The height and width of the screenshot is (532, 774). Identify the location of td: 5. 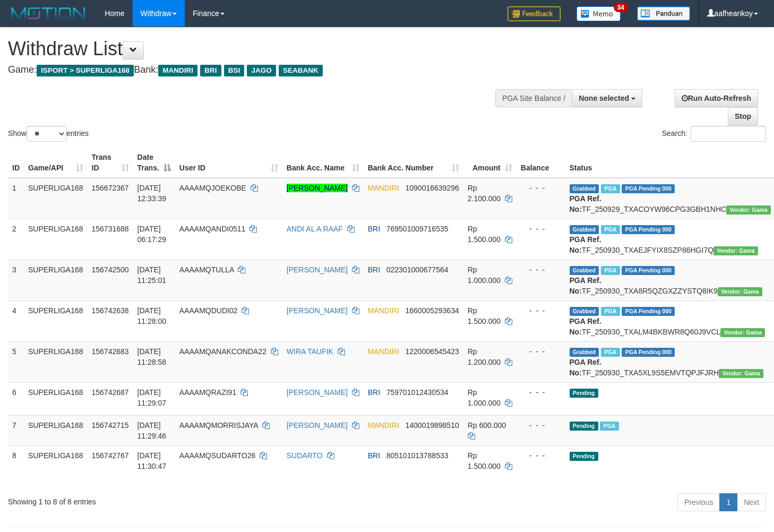
(16, 362).